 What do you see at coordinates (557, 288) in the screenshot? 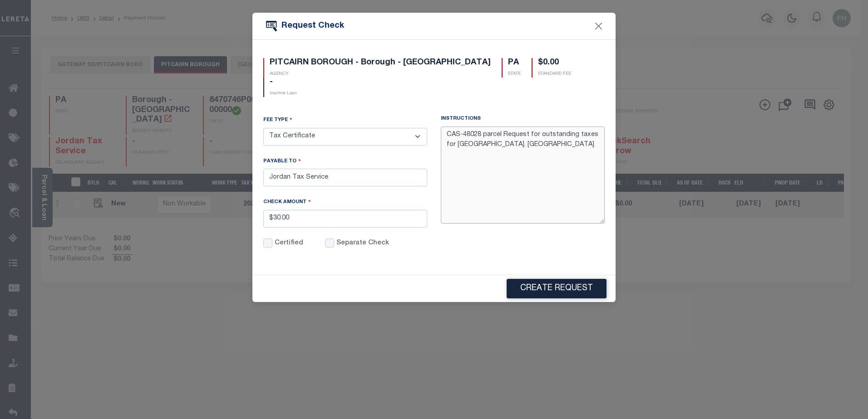
I see `button: Create Request` at bounding box center [557, 288].